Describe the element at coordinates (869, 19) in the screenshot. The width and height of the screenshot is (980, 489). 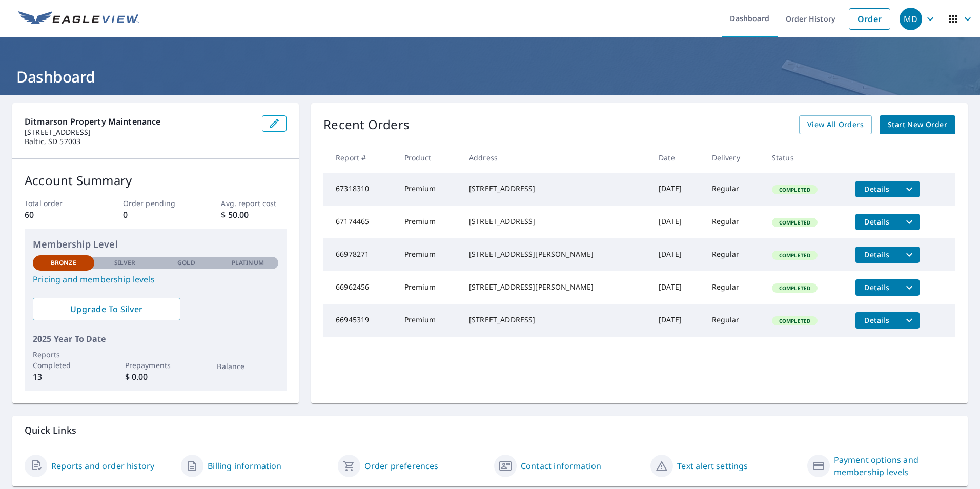
I see `a: Order` at that location.